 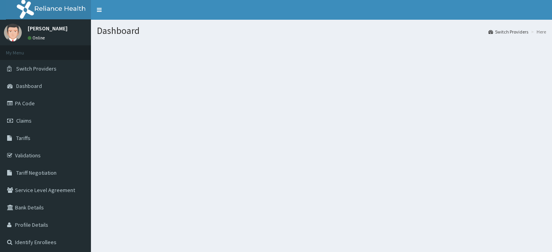 What do you see at coordinates (321, 31) in the screenshot?
I see `h1: Dashboard` at bounding box center [321, 31].